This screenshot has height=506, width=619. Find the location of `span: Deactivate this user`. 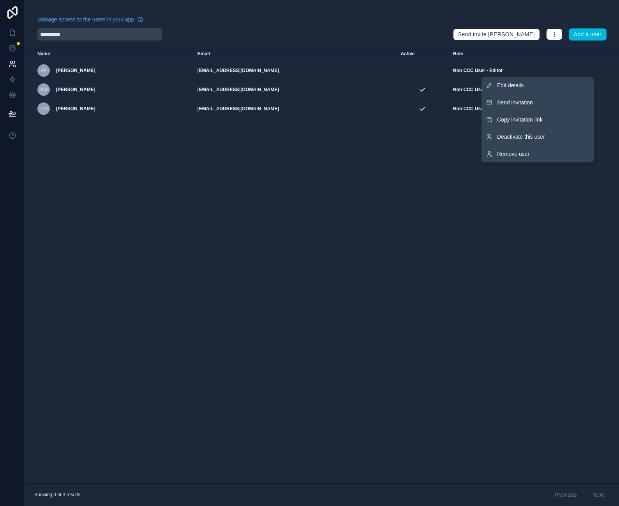

span: Deactivate this user is located at coordinates (521, 137).